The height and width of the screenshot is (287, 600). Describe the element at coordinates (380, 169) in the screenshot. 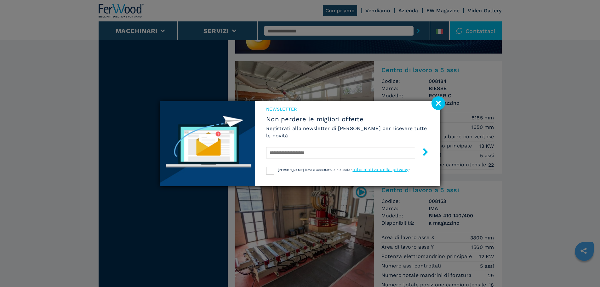

I see `span: informativa della privacy` at that location.